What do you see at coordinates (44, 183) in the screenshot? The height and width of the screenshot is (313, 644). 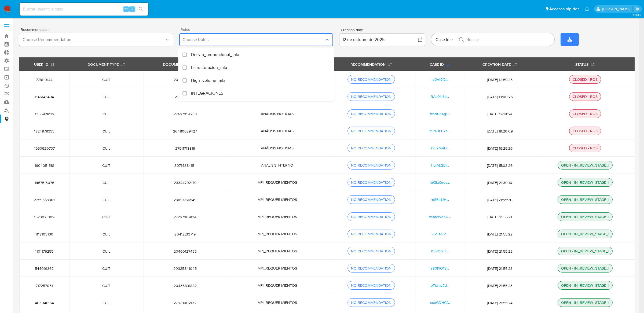 I see `span: 1467513076` at bounding box center [44, 183].